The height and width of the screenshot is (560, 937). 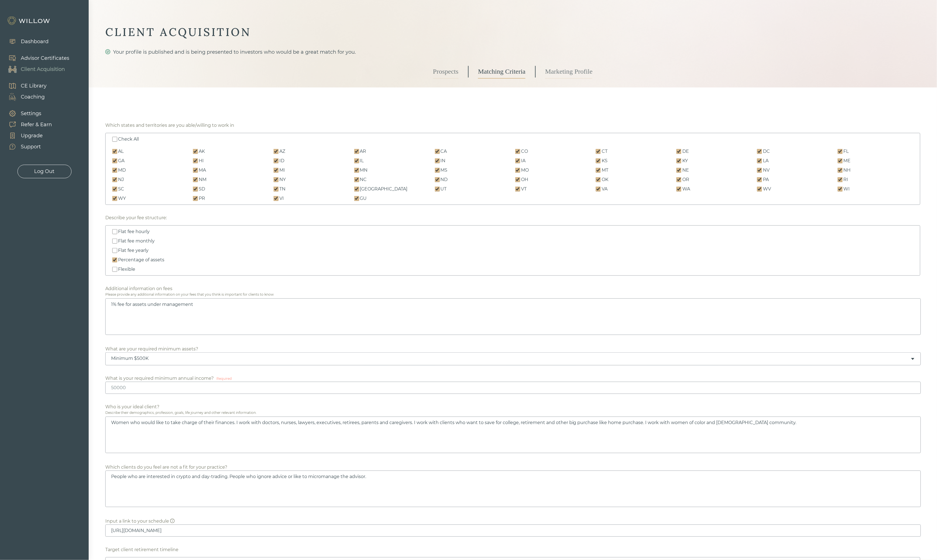 I want to click on div: NH, so click(x=847, y=170).